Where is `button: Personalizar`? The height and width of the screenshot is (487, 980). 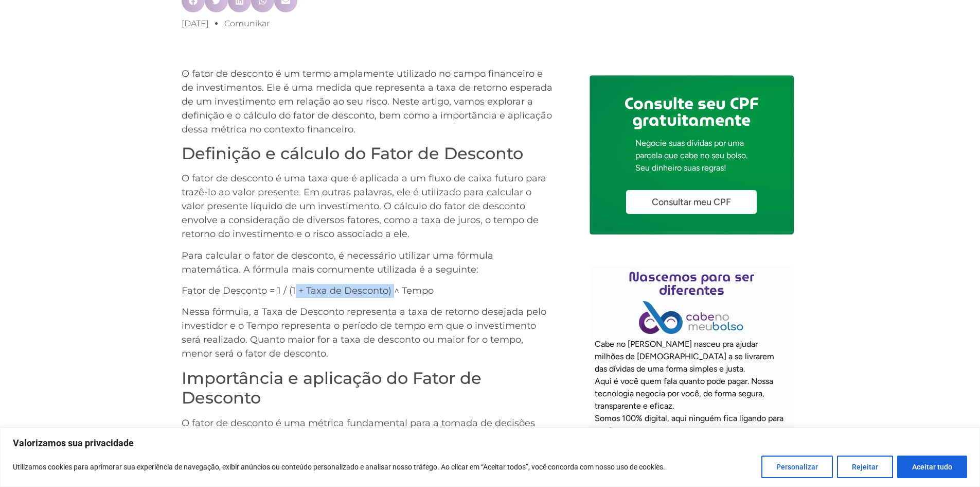 button: Personalizar is located at coordinates (797, 467).